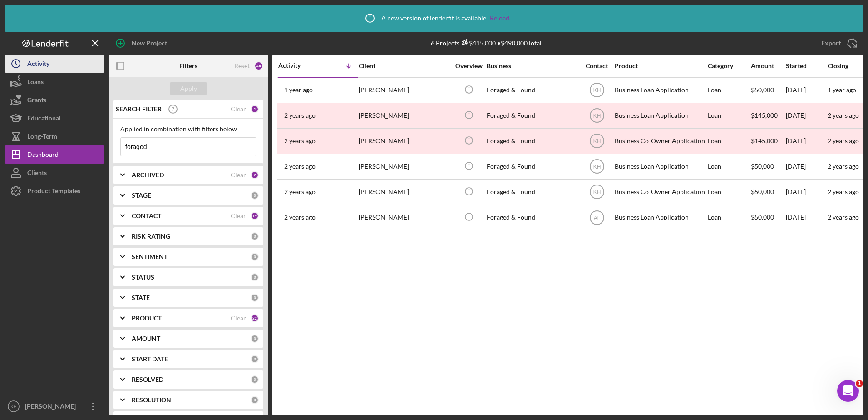 This screenshot has width=868, height=420. I want to click on div: Export, so click(831, 43).